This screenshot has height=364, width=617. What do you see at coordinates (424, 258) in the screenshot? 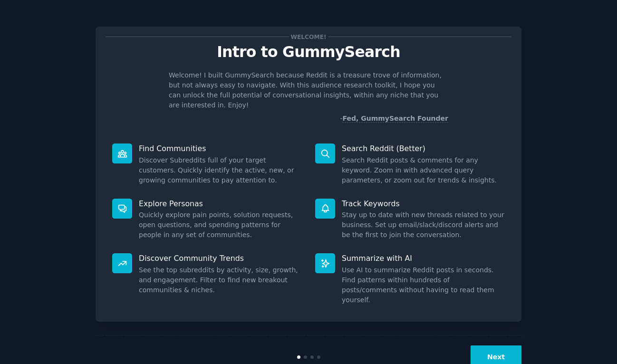
I see `p: Summarize with AI` at bounding box center [424, 258].